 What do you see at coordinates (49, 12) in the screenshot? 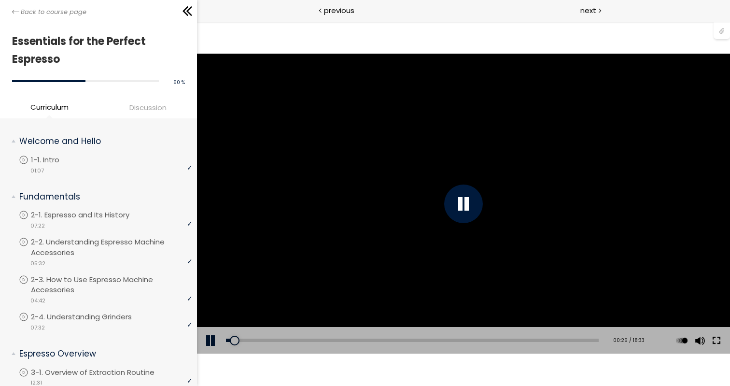
I see `a: Back to course page` at bounding box center [49, 12].